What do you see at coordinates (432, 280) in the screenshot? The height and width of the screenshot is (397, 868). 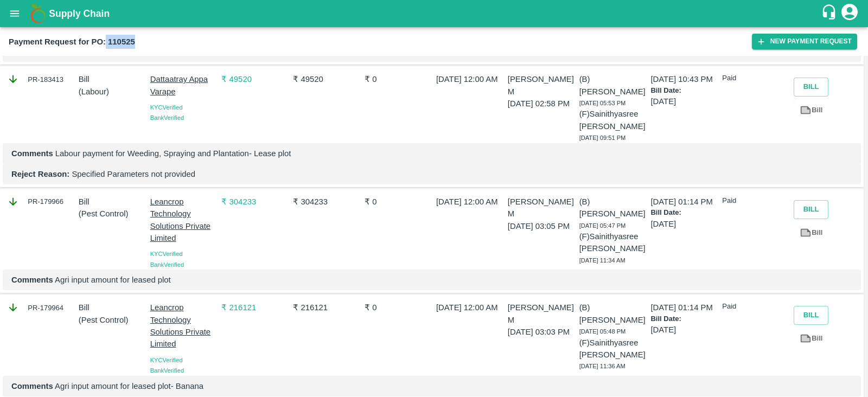 I see `p: Agri input amount for leased plot` at bounding box center [432, 280].